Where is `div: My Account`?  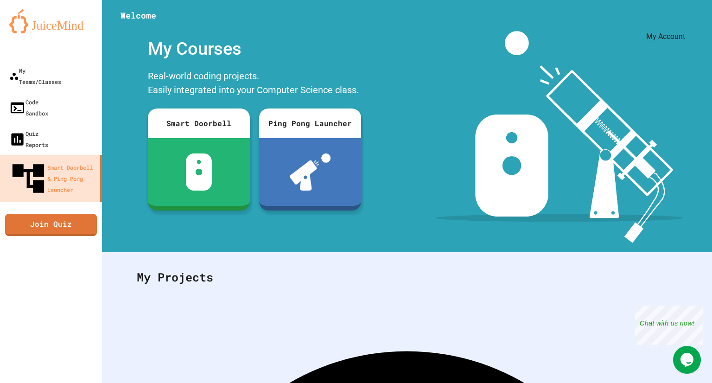
div: My Account is located at coordinates (666, 37).